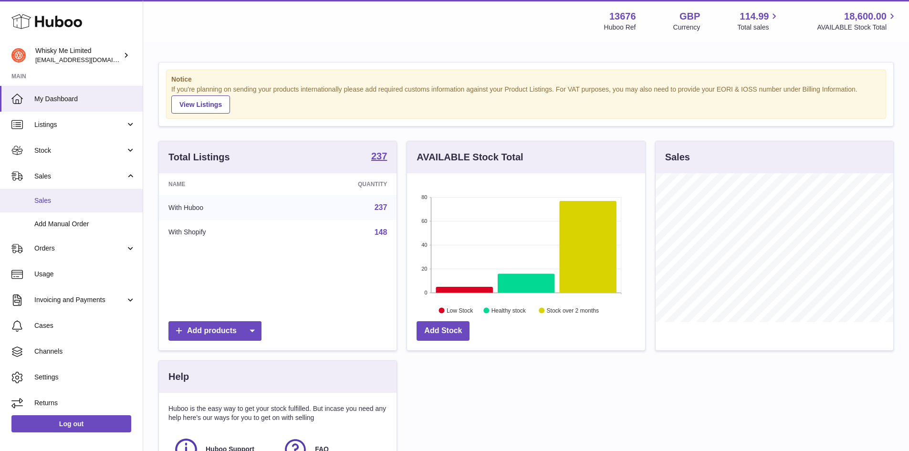 This screenshot has width=909, height=451. Describe the element at coordinates (85, 351) in the screenshot. I see `span: Channels` at that location.